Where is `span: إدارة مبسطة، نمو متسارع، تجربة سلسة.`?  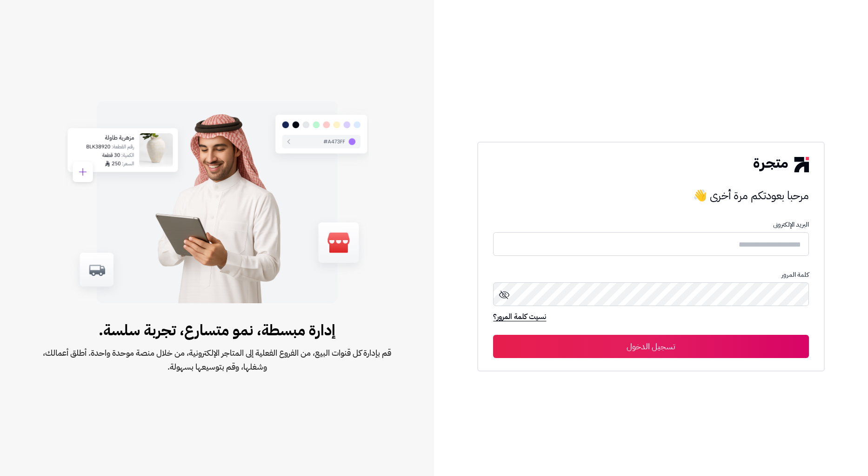 span: إدارة مبسطة، نمو متسارع، تجربة سلسة. is located at coordinates (217, 330).